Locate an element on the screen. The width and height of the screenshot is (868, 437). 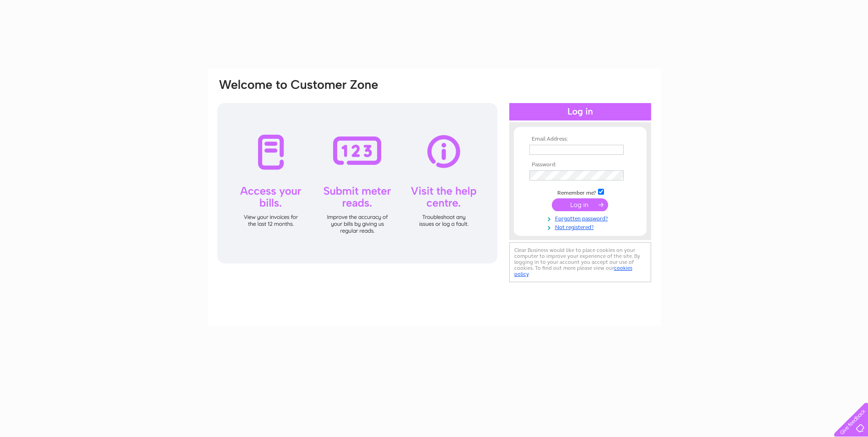
th: Email Address: is located at coordinates (580, 139).